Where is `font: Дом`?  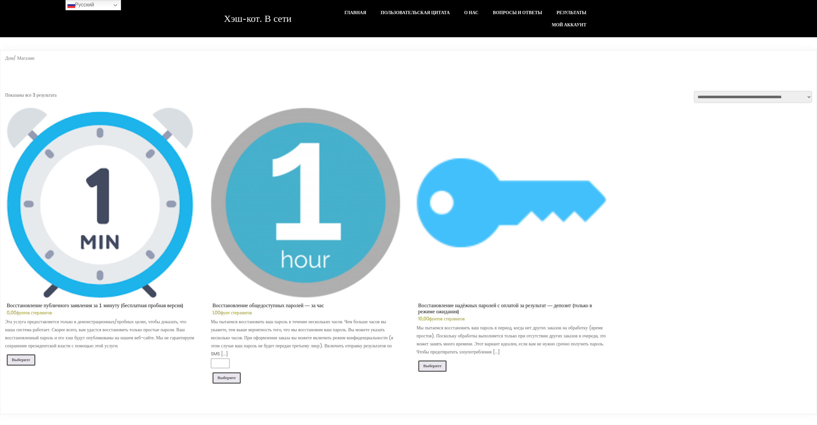
font: Дом is located at coordinates (9, 58).